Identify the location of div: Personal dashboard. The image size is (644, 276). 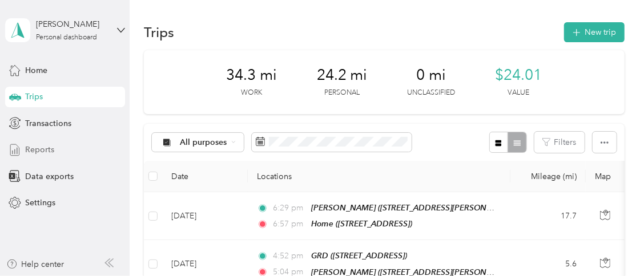
(66, 37).